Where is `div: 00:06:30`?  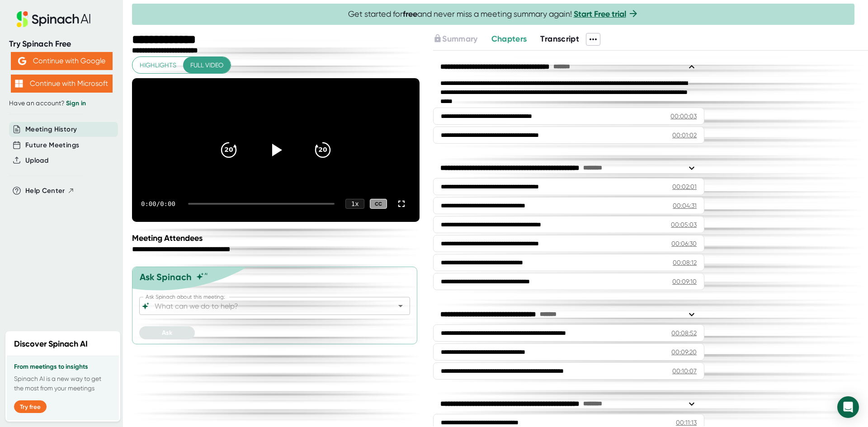 div: 00:06:30 is located at coordinates (684, 244).